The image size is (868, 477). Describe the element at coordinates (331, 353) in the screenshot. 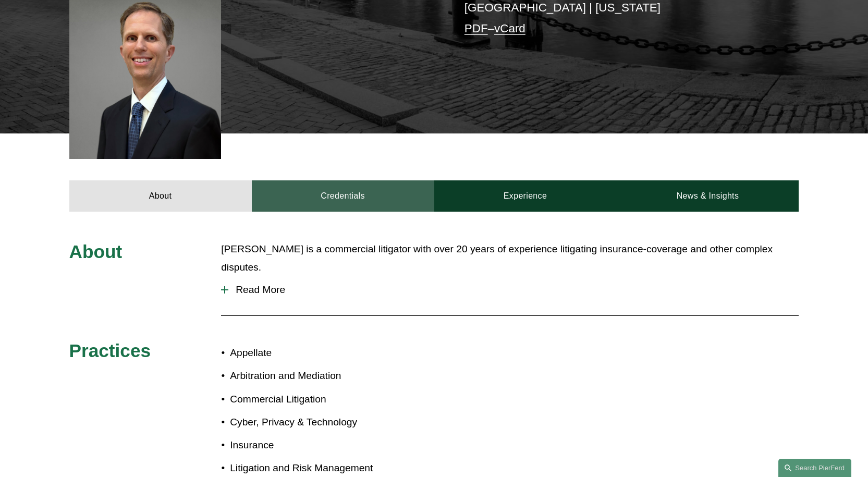

I see `p: Appellate` at that location.